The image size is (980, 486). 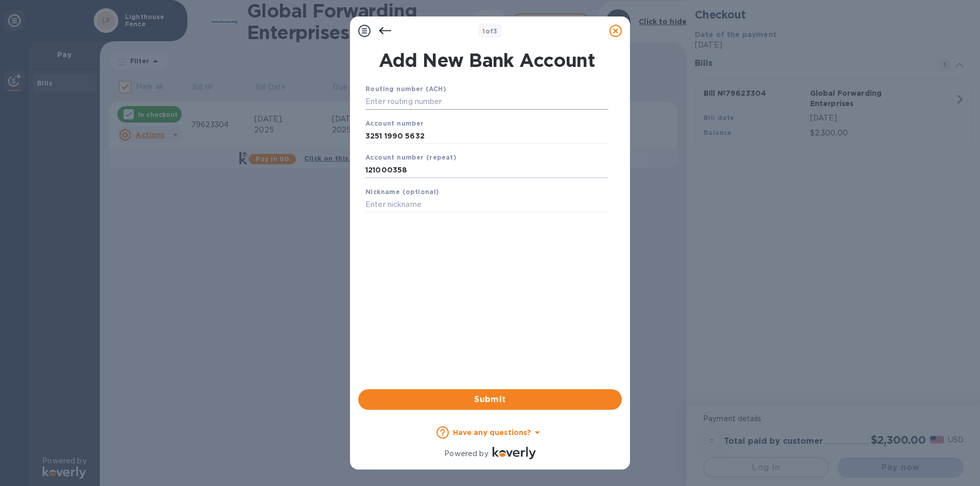 What do you see at coordinates (492, 432) in the screenshot?
I see `b: Have any questions?` at bounding box center [492, 432].